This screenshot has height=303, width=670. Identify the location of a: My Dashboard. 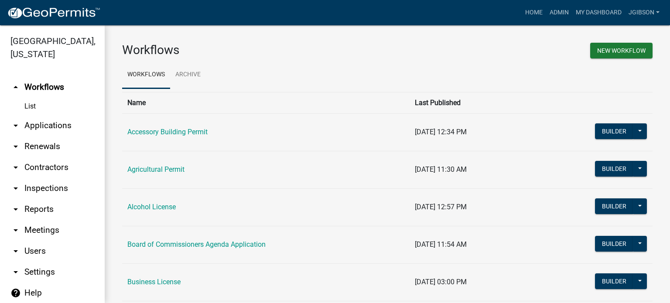
(598, 13).